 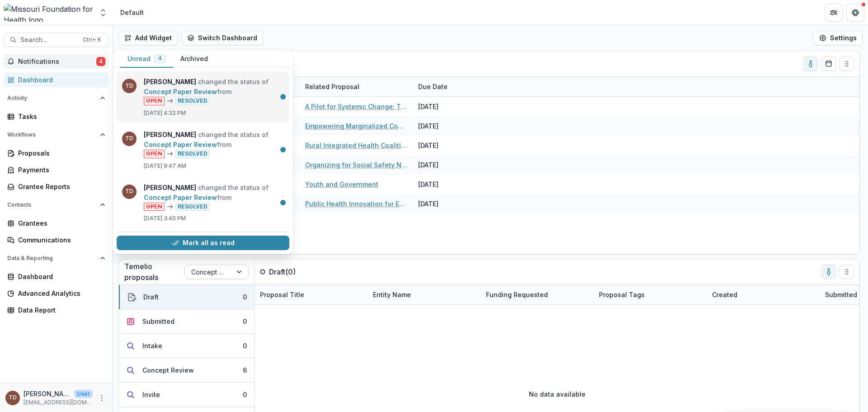 I want to click on p: Draft ( 0 ), so click(x=303, y=272).